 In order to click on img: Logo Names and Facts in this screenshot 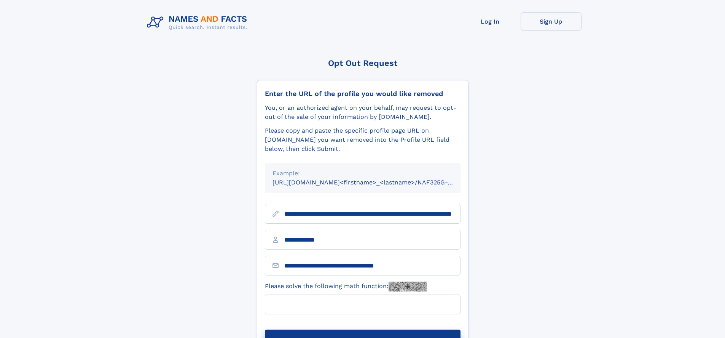, I will do `click(199, 22)`.